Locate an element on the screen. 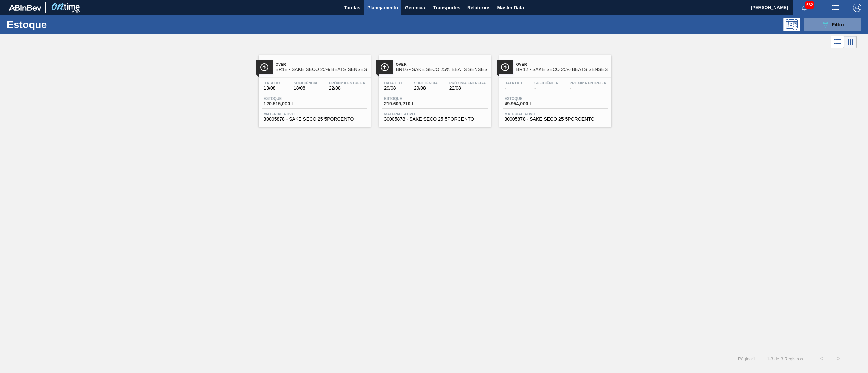 The width and height of the screenshot is (868, 373). span: 219.609,210 L is located at coordinates (408, 104).